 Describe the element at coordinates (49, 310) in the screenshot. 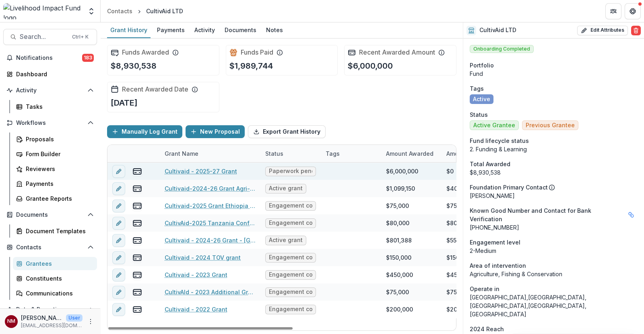

I see `button: Open Data & Reporting` at that location.